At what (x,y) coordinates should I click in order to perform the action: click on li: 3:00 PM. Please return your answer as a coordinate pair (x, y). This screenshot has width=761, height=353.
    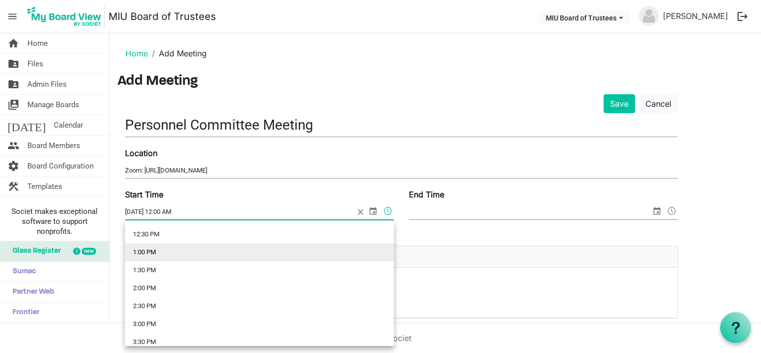
    Looking at the image, I should click on (260, 324).